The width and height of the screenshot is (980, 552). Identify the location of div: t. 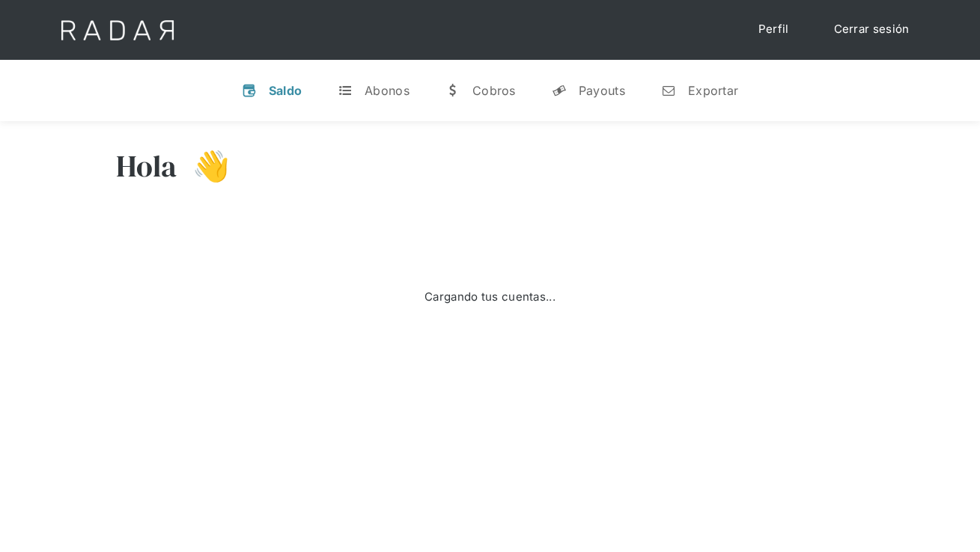
(345, 91).